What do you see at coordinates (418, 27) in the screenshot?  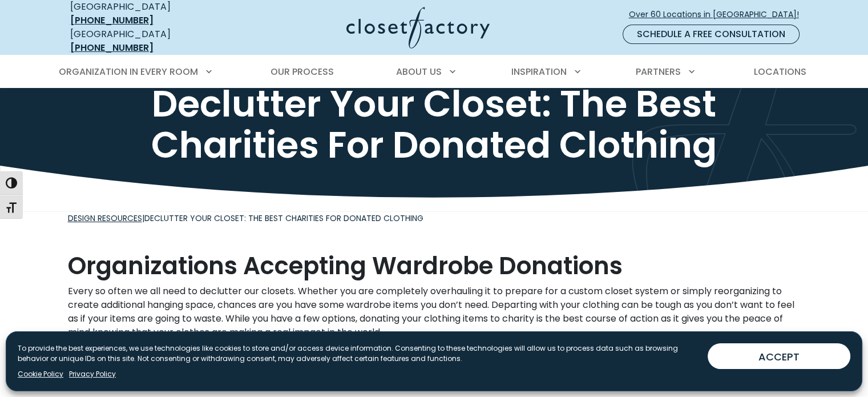 I see `img: Closet Factory Logo` at bounding box center [418, 27].